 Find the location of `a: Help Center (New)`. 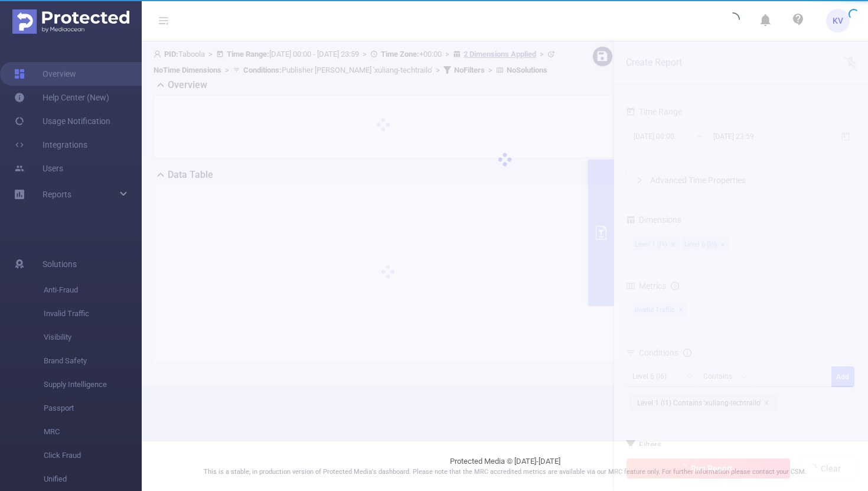

a: Help Center (New) is located at coordinates (61, 97).